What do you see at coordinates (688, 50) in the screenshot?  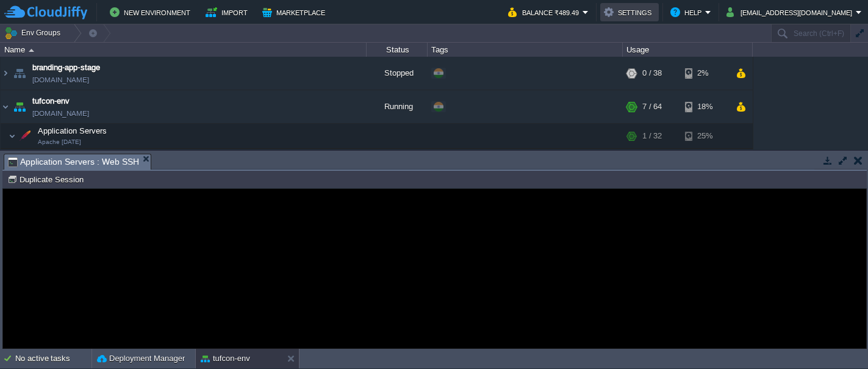 I see `div: Usage` at bounding box center [688, 50].